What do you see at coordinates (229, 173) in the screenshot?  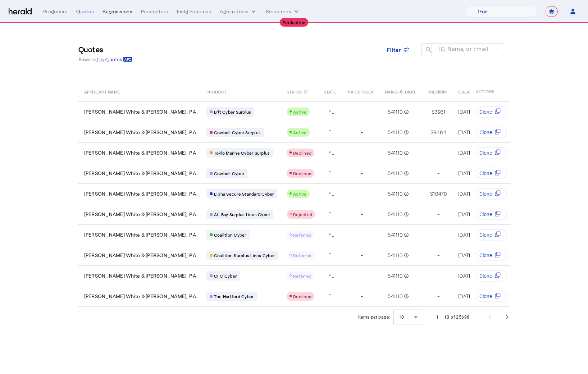 I see `span: Cowbell Cyber` at bounding box center [229, 173].